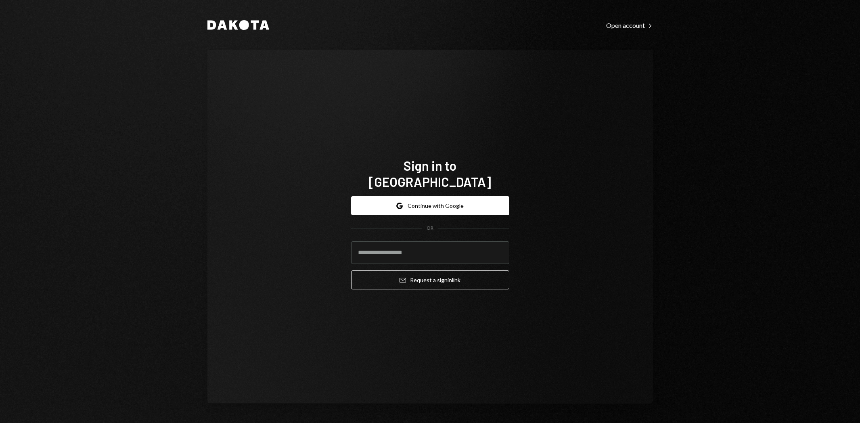  What do you see at coordinates (430, 205) in the screenshot?
I see `button: Continue with Google` at bounding box center [430, 205].